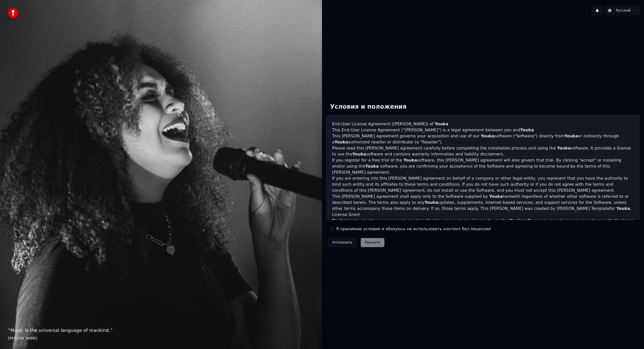  I want to click on p: “ Music is the universal language of mankind. ”, so click(161, 330).